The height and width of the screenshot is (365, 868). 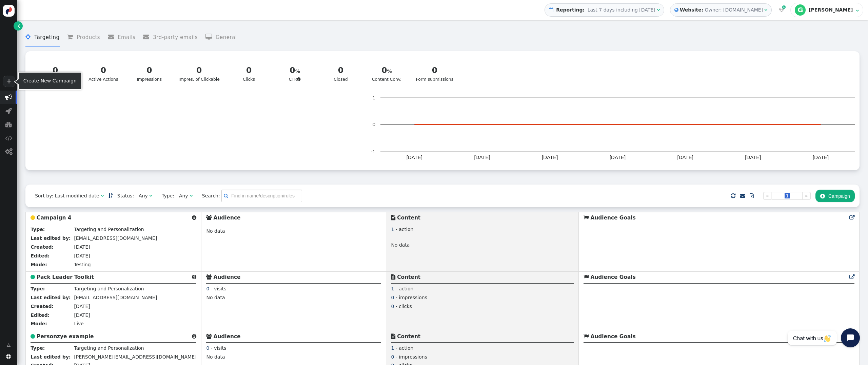 I want to click on div: Clicks, so click(x=249, y=73).